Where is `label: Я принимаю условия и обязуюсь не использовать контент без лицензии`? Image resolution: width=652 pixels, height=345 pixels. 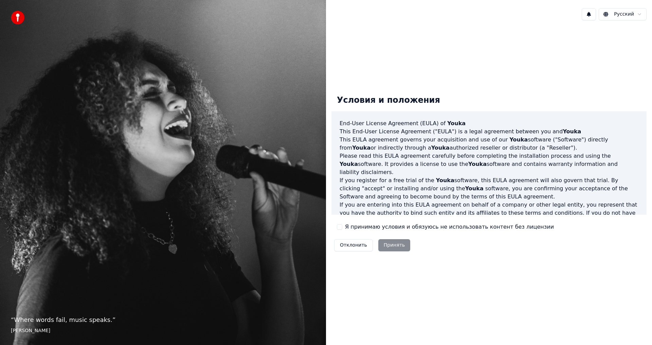 label: Я принимаю условия и обязуюсь не использовать контент без лицензии is located at coordinates (449, 227).